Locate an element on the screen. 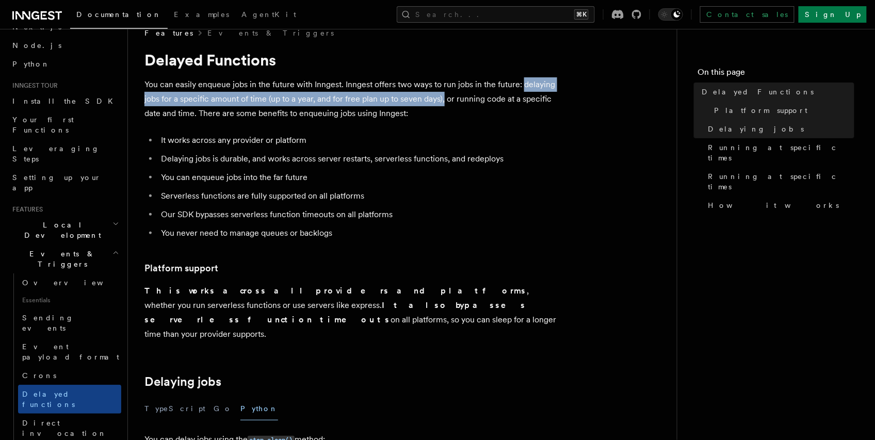 The width and height of the screenshot is (875, 440). li: You can enqueue jobs into the far future is located at coordinates (358, 177).